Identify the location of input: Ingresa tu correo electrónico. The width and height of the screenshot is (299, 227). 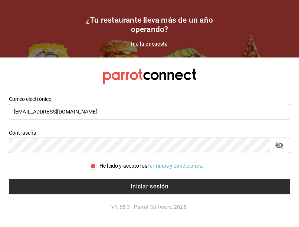
(149, 111).